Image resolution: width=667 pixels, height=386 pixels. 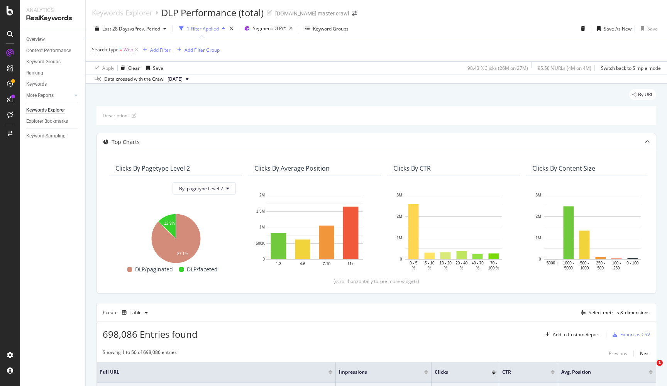 What do you see at coordinates (568, 263) in the screenshot?
I see `text: 1000 -` at bounding box center [568, 263].